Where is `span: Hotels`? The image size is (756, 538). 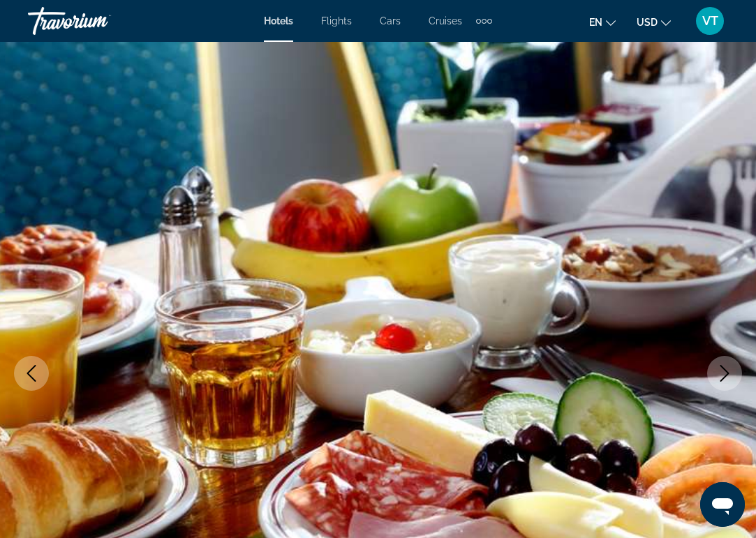 span: Hotels is located at coordinates (279, 21).